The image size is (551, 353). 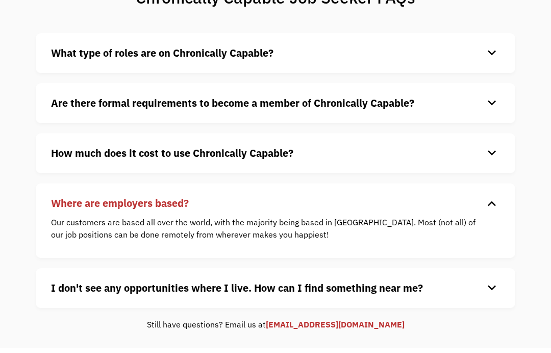 I want to click on strong: I don't see any opportunities where I live. How can I find something near me?, so click(x=237, y=287).